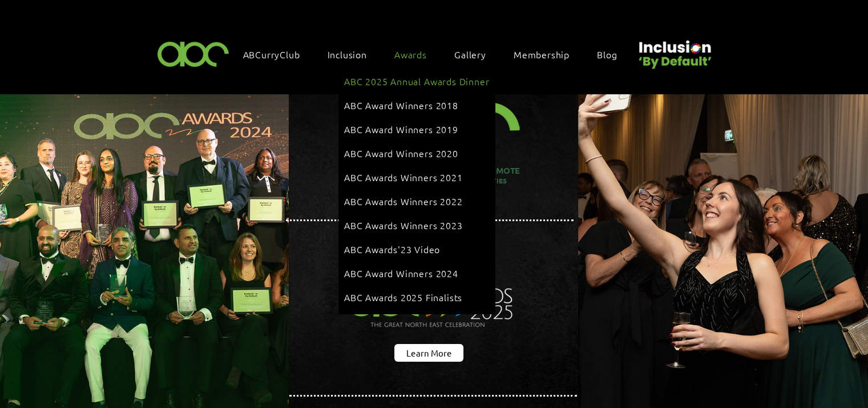 The image size is (868, 408). Describe the element at coordinates (401, 105) in the screenshot. I see `span: ABC Award Winners 2018` at that location.